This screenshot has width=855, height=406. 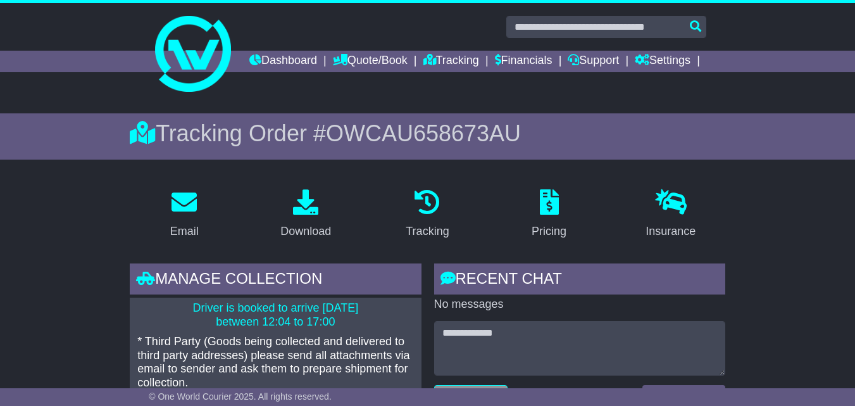 What do you see at coordinates (670, 231) in the screenshot?
I see `div: Insurance` at bounding box center [670, 231].